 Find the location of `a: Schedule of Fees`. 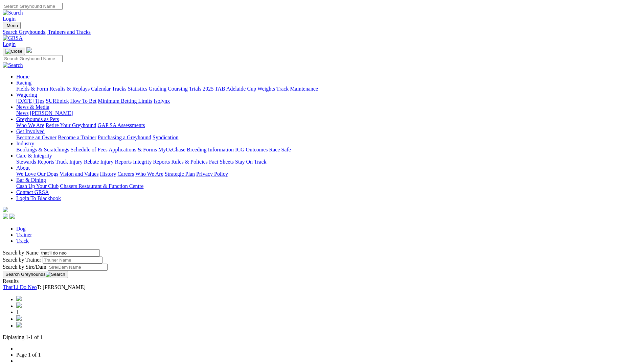

a: Schedule of Fees is located at coordinates (89, 150).